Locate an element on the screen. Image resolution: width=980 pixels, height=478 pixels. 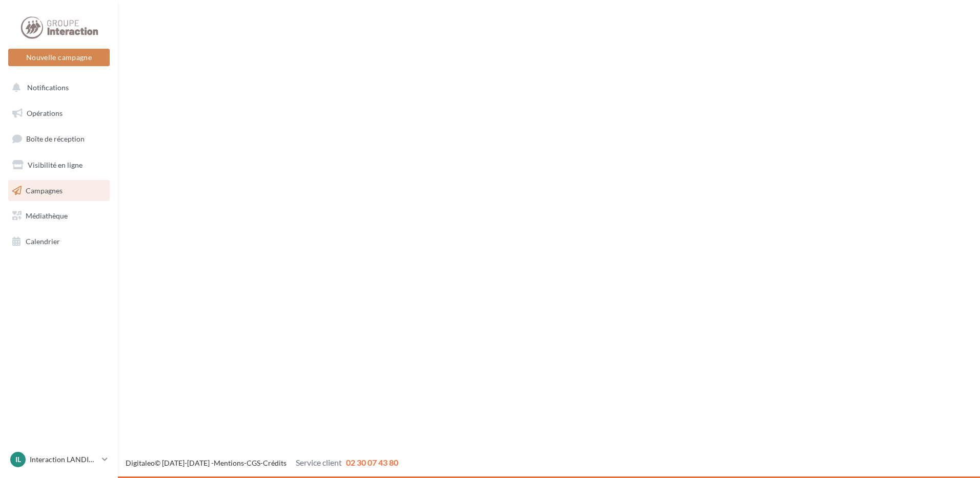
a: Opérations is located at coordinates (59, 113).